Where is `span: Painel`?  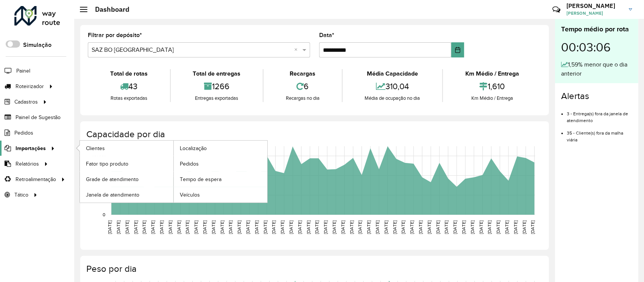
span: Painel is located at coordinates (23, 70).